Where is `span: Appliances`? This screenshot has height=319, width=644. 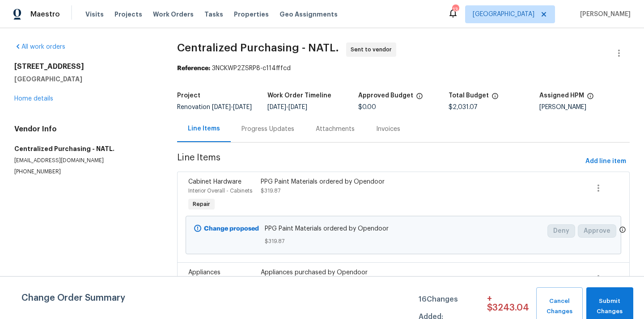
span: Appliances is located at coordinates (204, 273).